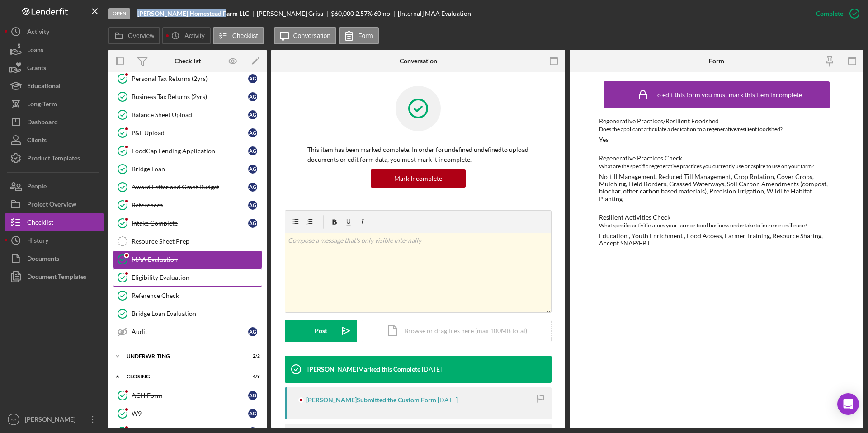 This screenshot has width=868, height=433. Describe the element at coordinates (188, 395) in the screenshot. I see `a: ACH FormAG` at that location.